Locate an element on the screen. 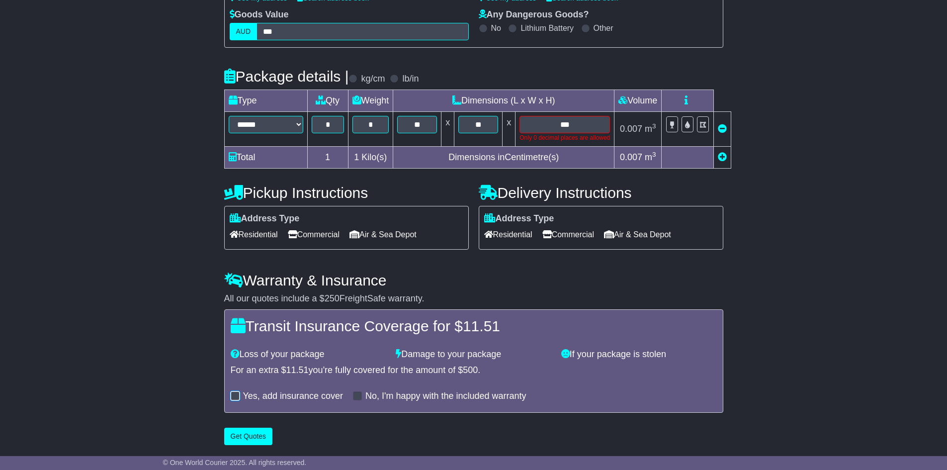 Image resolution: width=947 pixels, height=470 pixels. td: 1 is located at coordinates (328, 158).